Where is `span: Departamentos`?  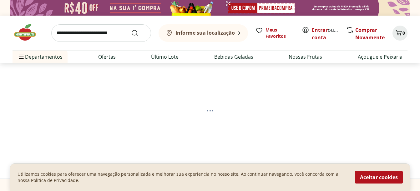 span: Departamentos is located at coordinates (40, 57).